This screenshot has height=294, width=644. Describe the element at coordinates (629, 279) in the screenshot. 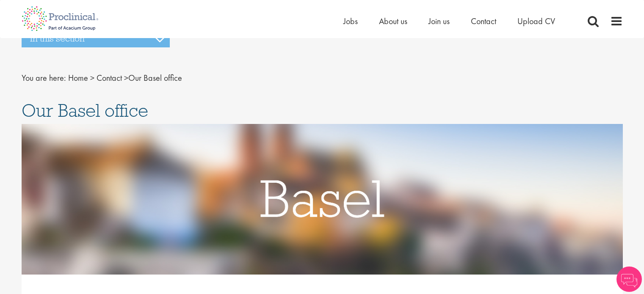

I see `img: Chatbot` at that location.